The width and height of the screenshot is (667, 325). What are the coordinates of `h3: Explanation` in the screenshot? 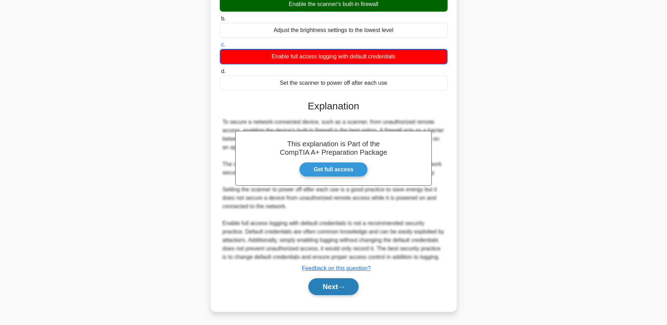 It's located at (334, 106).